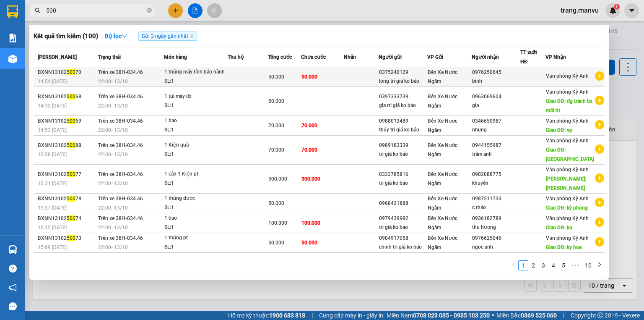 This screenshot has width=644, height=320. Describe the element at coordinates (544, 266) in the screenshot. I see `a: 3` at that location.